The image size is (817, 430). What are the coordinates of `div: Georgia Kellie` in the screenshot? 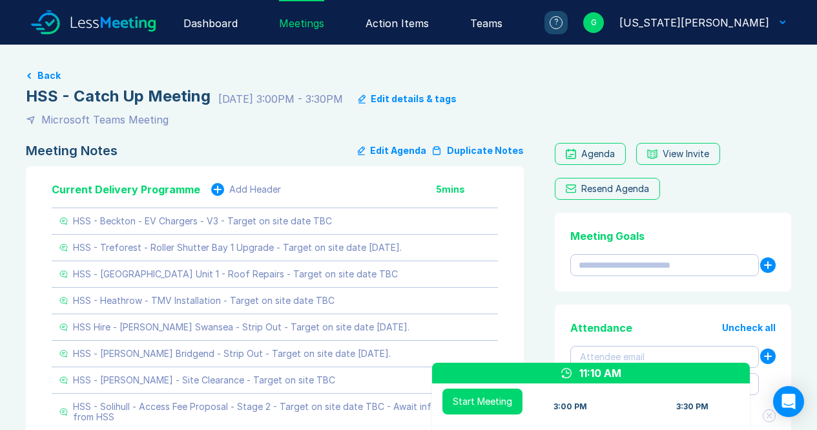 It's located at (695, 23).